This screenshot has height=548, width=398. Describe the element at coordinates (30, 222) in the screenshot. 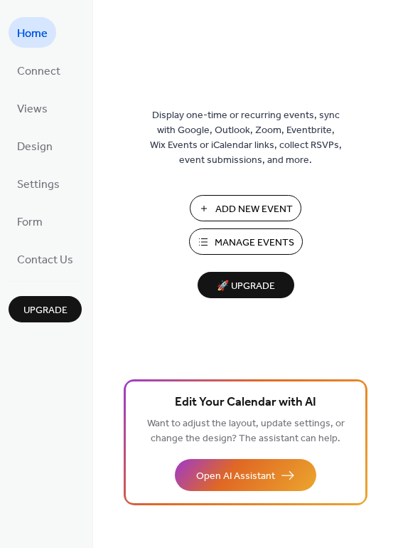

I see `span: Form` at that location.